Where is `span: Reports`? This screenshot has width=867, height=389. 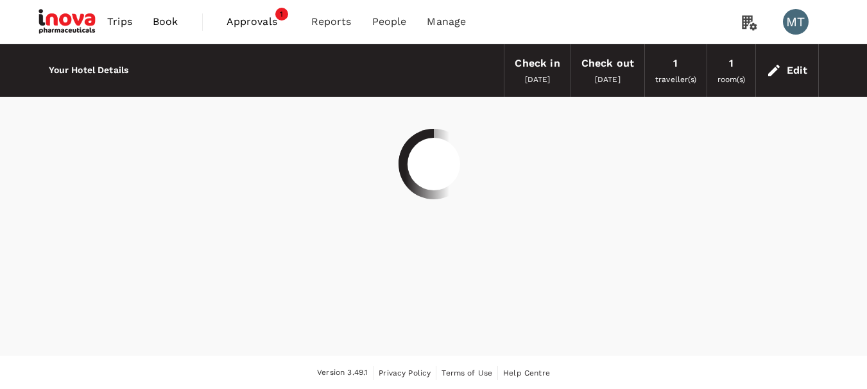 span: Reports is located at coordinates (331, 22).